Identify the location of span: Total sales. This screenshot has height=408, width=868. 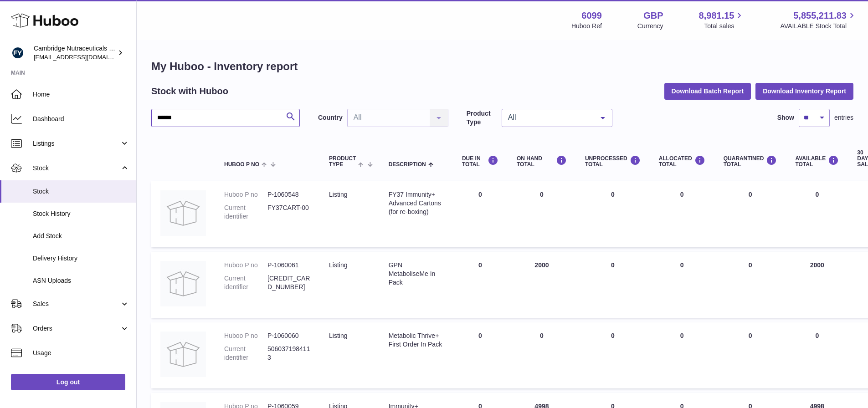
(723, 26).